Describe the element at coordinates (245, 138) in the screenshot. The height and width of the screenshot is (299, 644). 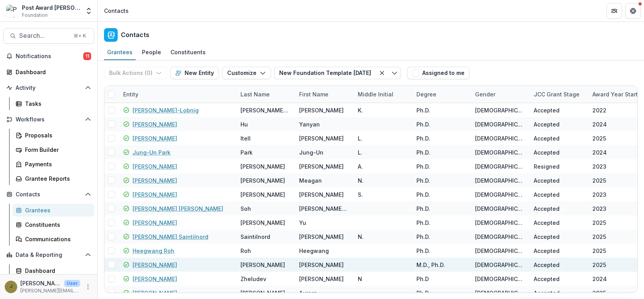
I see `div: Itell` at that location.